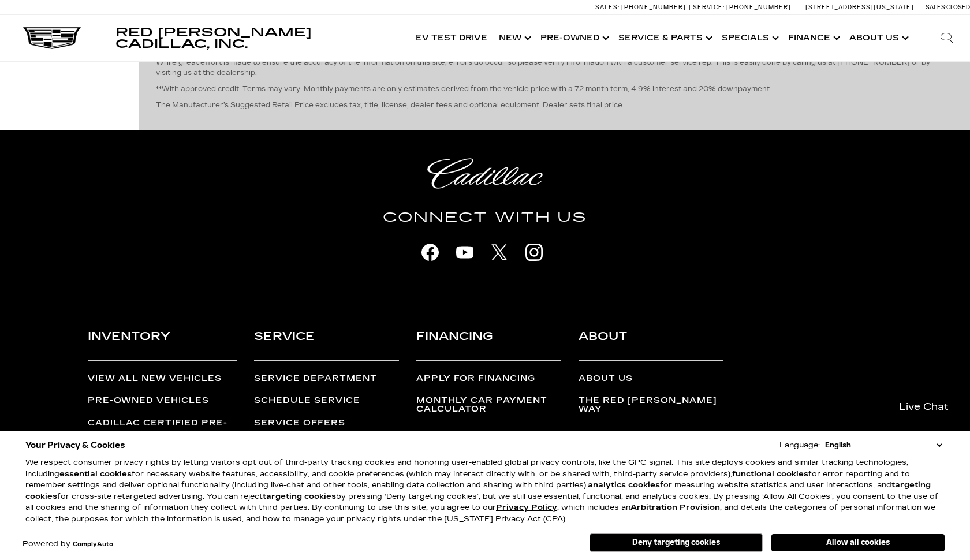 The height and width of the screenshot is (560, 970). I want to click on a: youtube, so click(465, 252).